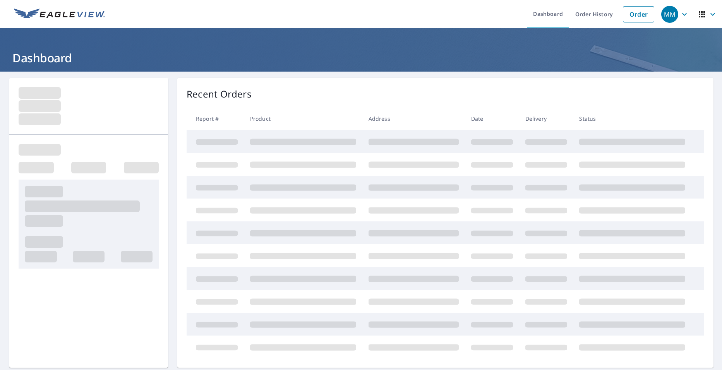 This screenshot has height=370, width=722. Describe the element at coordinates (60, 14) in the screenshot. I see `img: EV Logo` at that location.